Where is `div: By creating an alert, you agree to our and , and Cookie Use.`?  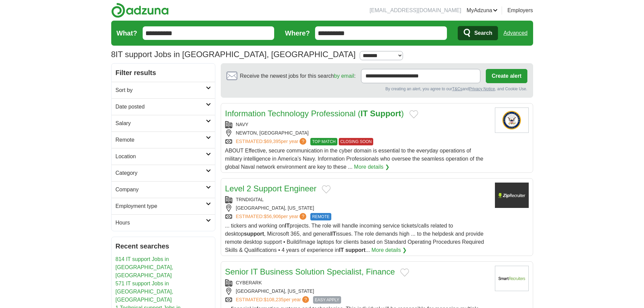
div: By creating an alert, you agree to our and , and Cookie Use. is located at coordinates (377, 89).